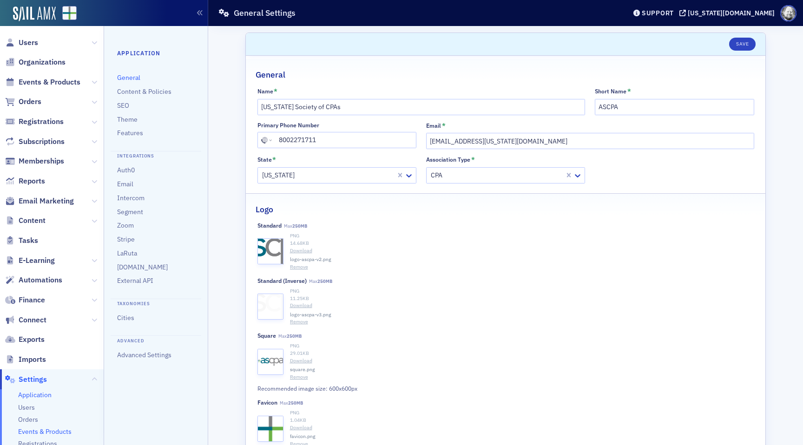 This screenshot has width=803, height=445. What do you see at coordinates (144, 92) in the screenshot?
I see `a: Content & Policies` at bounding box center [144, 92].